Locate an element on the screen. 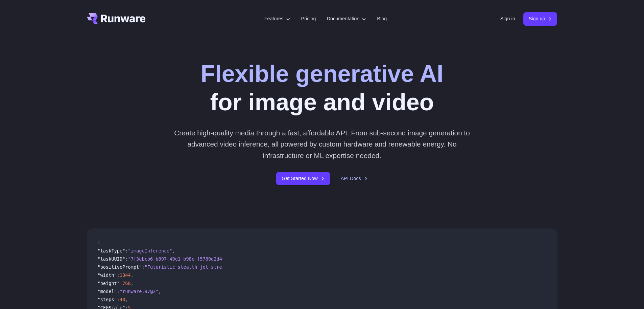 Image resolution: width=644 pixels, height=309 pixels. span: "Futuristic stealth jet streaking through a neon-lit cityscape with glowing purple exhaust" is located at coordinates (270, 267).